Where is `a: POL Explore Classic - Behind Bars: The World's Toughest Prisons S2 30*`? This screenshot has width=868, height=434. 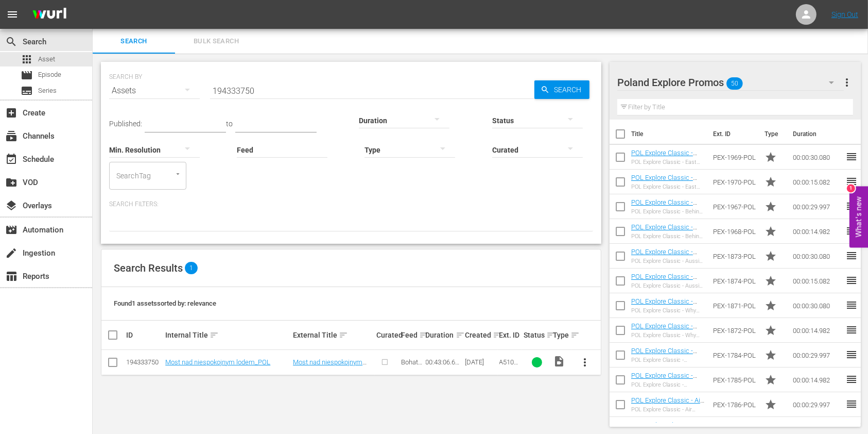
a: POL Explore Classic - Behind Bars: The World's Toughest Prisons S2 30* is located at coordinates (667, 210).